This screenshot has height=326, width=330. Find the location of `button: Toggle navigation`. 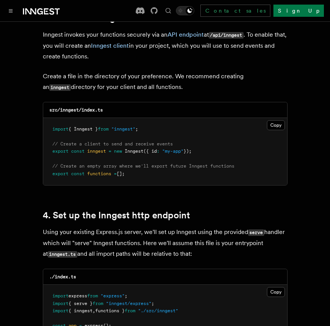

button: Toggle navigation is located at coordinates (11, 11).